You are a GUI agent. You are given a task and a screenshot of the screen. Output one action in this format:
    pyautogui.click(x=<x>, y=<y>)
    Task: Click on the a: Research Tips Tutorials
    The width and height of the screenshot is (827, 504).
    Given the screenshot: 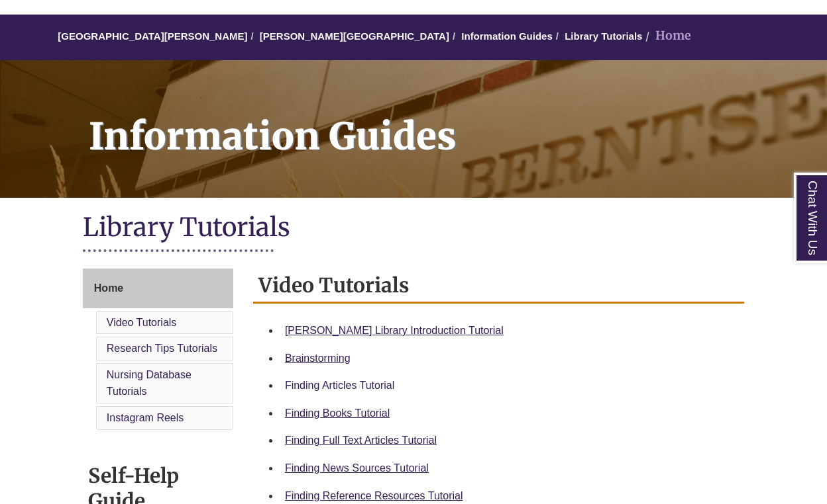 What is the action you would take?
    pyautogui.click(x=161, y=348)
    